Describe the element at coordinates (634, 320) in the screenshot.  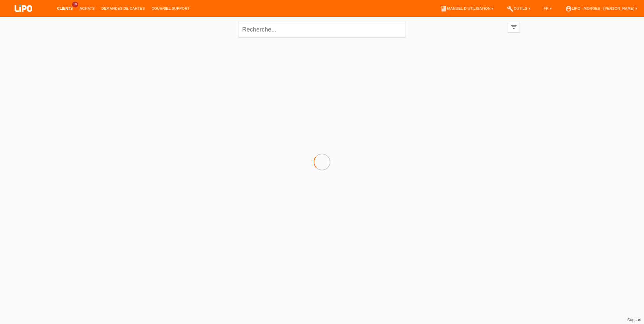
I see `a: Support` at that location.